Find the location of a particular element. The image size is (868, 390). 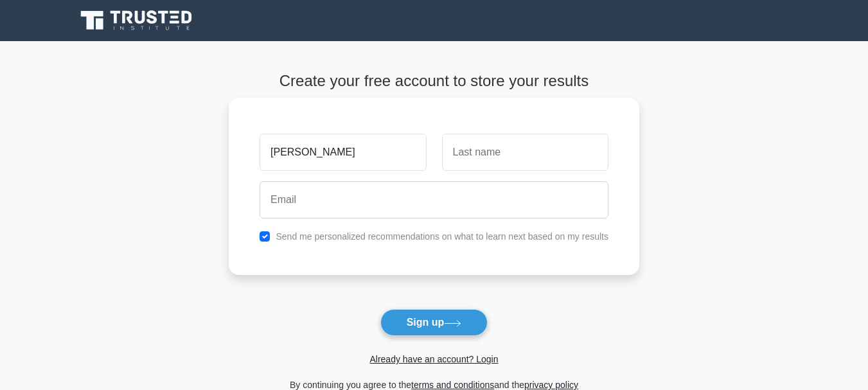

a: terms and conditions is located at coordinates (452, 385).